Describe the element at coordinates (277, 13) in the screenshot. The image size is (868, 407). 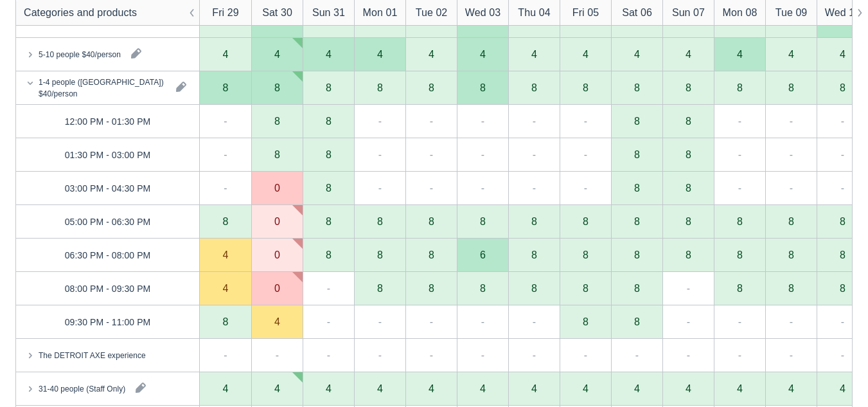
I see `div: Sat 30` at that location.